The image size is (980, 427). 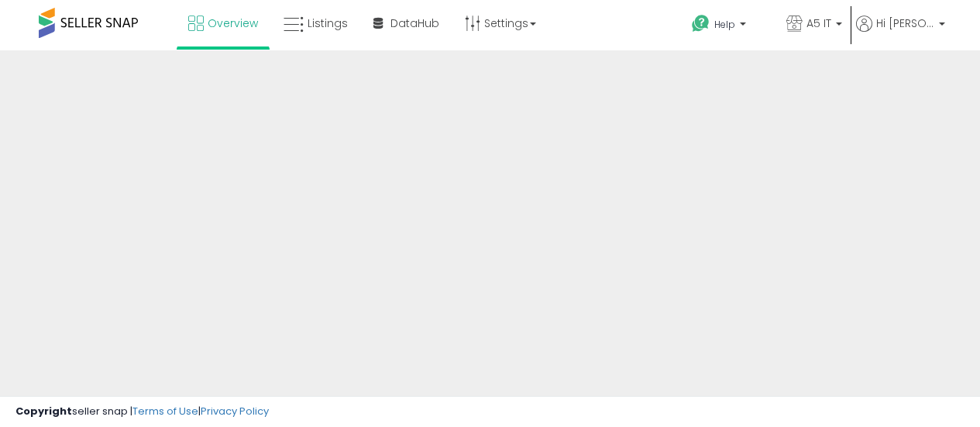 I want to click on span: DataHub, so click(x=414, y=23).